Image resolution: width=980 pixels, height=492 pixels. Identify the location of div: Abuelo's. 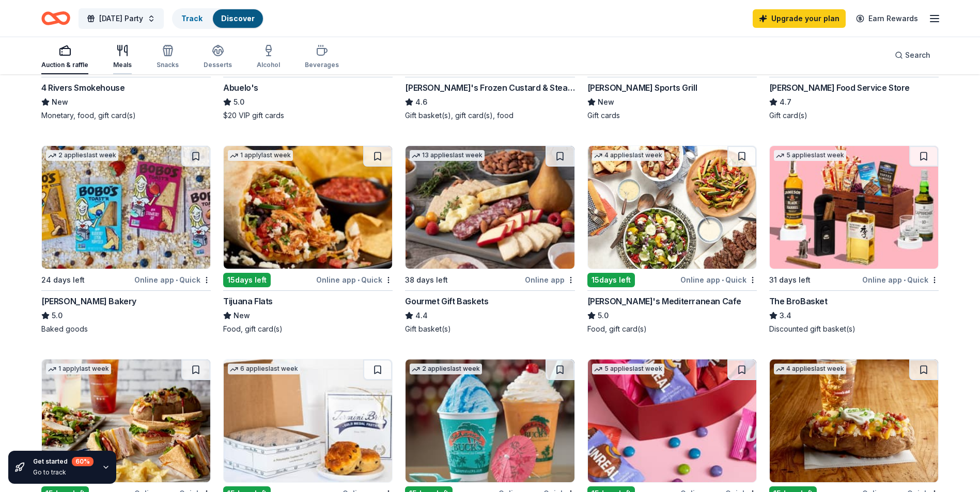
(241, 88).